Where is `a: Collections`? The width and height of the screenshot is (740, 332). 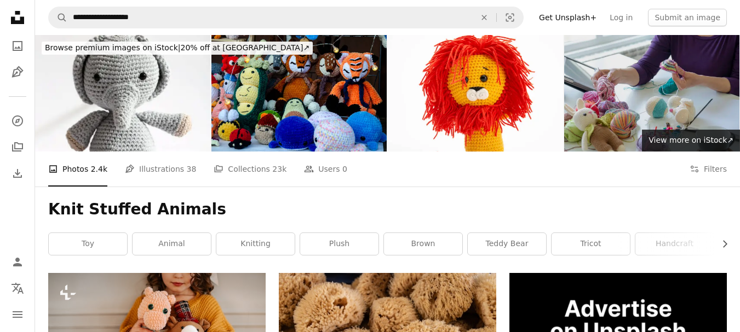
a: Collections is located at coordinates (18, 147).